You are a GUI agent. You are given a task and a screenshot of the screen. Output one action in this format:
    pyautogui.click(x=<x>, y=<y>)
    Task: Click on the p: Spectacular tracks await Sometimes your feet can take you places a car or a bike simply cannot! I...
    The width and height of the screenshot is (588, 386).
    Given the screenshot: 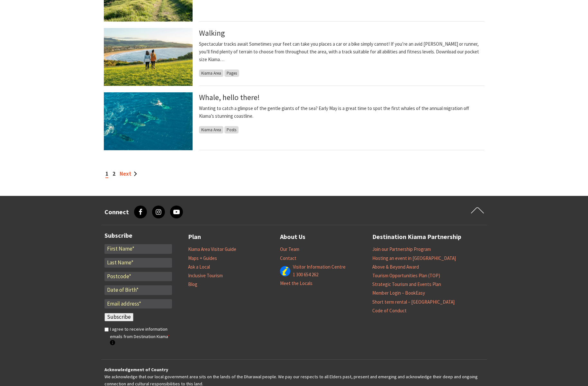 What is the action you would take?
    pyautogui.click(x=342, y=52)
    